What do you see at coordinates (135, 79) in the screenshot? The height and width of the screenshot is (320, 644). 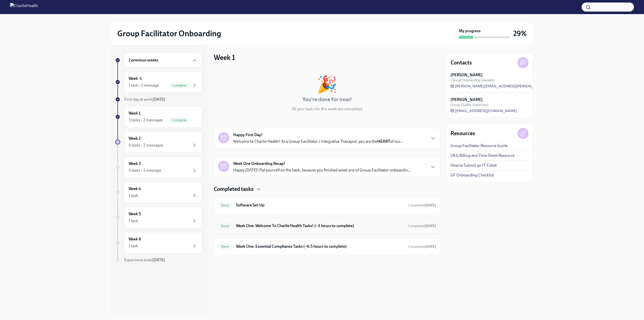 I see `h6: Week -1` at bounding box center [135, 79].